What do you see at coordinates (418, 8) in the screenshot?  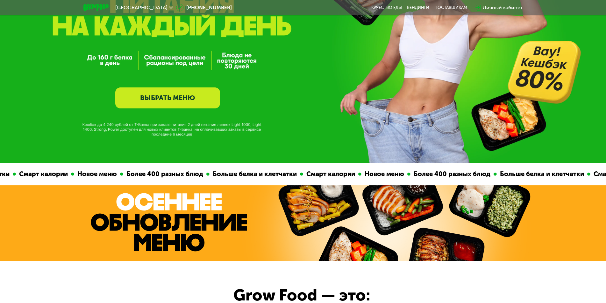 I see `a: Вендинги` at bounding box center [418, 8].